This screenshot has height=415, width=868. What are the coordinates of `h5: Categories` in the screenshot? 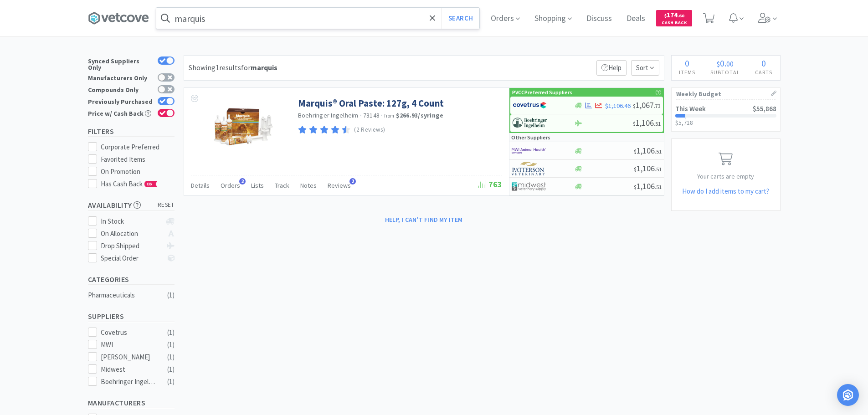 It's located at (131, 279).